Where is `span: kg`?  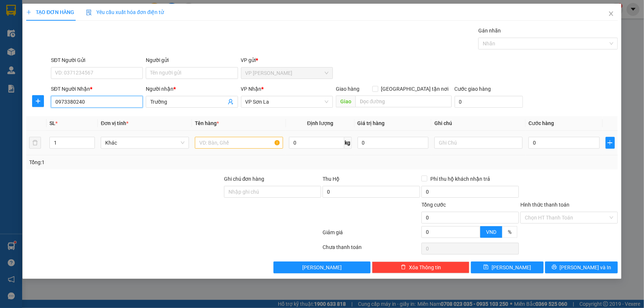
span: kg is located at coordinates (348, 143).